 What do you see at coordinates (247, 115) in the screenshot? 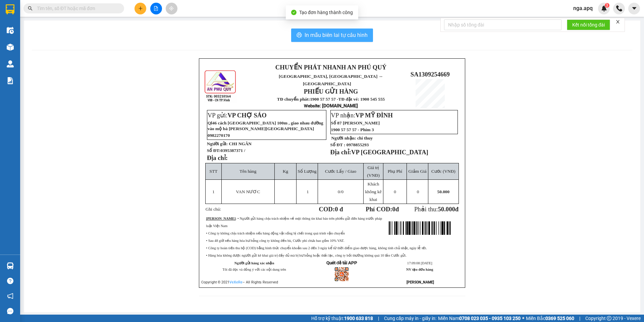
I see `span: VP CHỢ SÁO` at bounding box center [247, 115].